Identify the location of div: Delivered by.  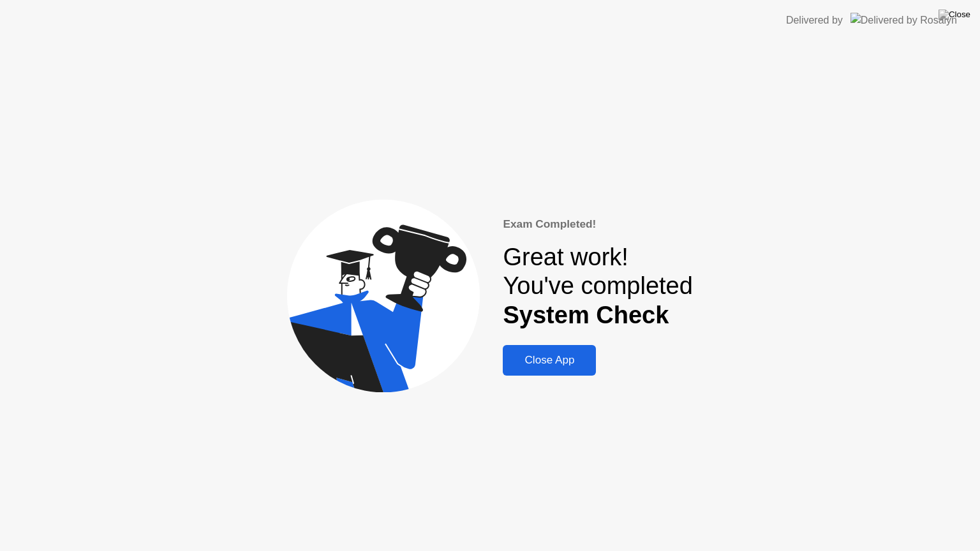
(814, 21).